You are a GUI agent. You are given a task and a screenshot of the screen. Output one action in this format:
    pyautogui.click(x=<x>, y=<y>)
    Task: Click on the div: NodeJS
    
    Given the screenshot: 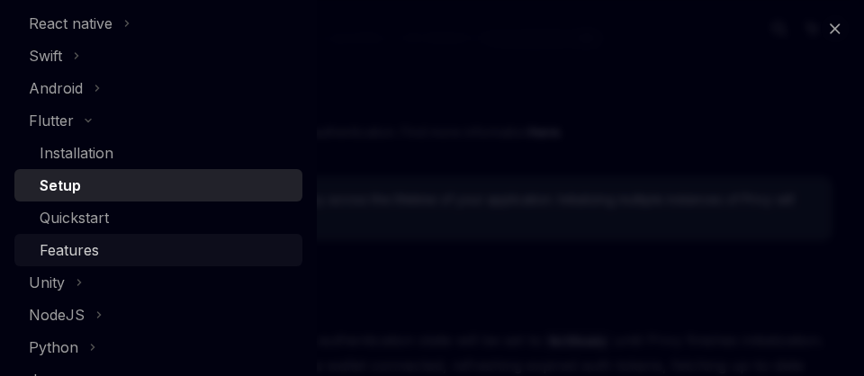 What is the action you would take?
    pyautogui.click(x=57, y=315)
    